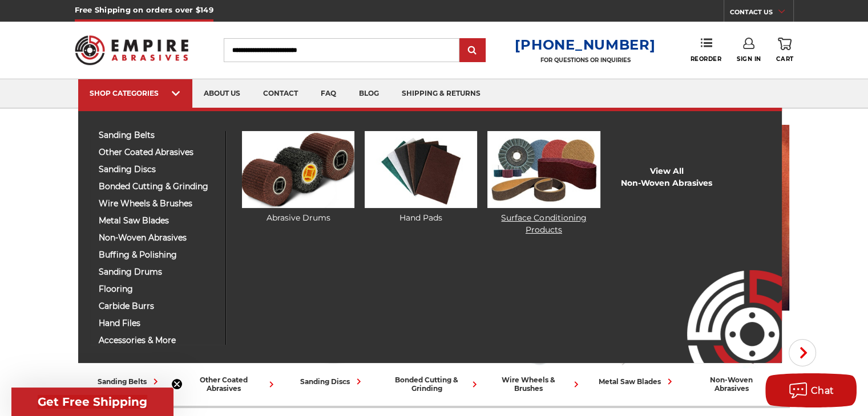 The image size is (868, 416). I want to click on span: sanding drums, so click(158, 272).